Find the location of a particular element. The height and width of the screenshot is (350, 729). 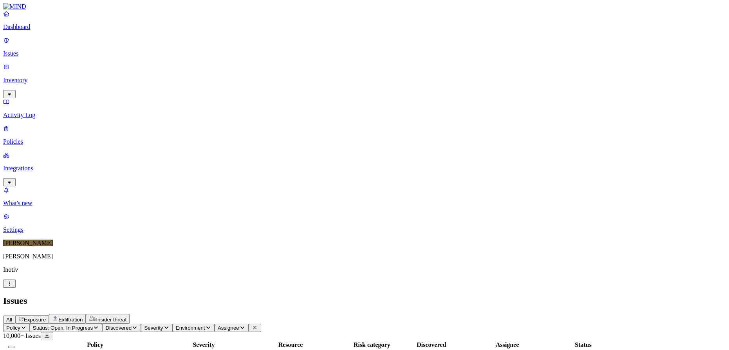

p: Inventory is located at coordinates (364, 80).